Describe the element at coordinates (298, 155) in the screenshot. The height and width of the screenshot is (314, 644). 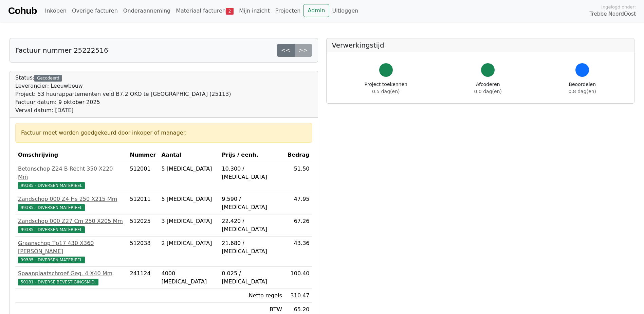
I see `th: Bedrag` at that location.